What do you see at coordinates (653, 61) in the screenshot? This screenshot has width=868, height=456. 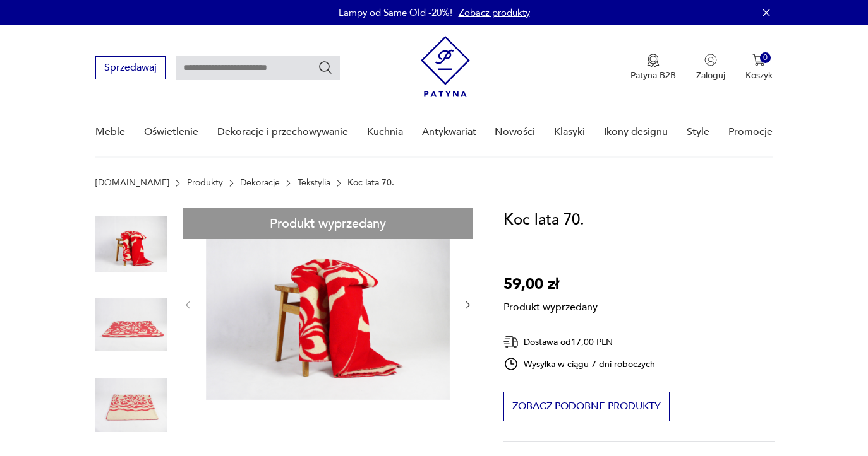 I see `img: Ikona medalu` at bounding box center [653, 61].